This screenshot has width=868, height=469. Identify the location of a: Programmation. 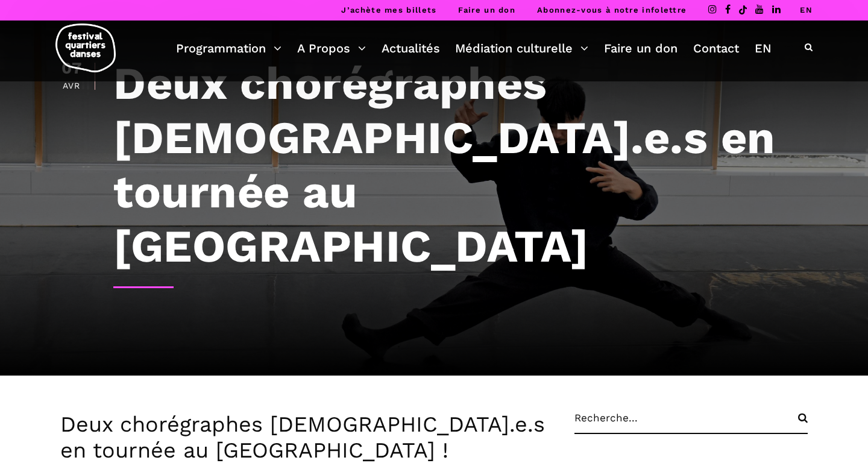
(228, 48).